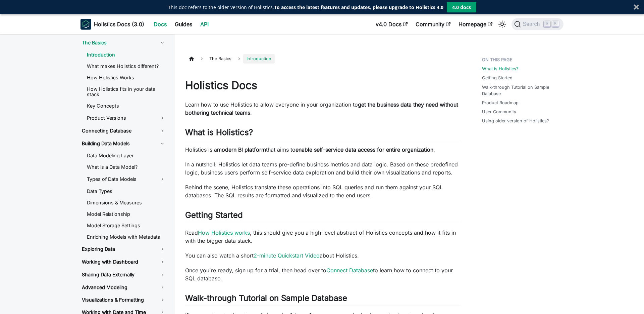 This screenshot has height=314, width=644. Describe the element at coordinates (516, 120) in the screenshot. I see `a: Using older version of Holistics?` at that location.